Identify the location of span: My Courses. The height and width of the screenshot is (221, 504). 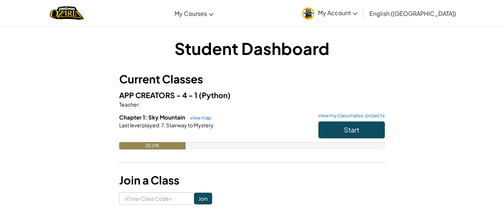
(191, 13).